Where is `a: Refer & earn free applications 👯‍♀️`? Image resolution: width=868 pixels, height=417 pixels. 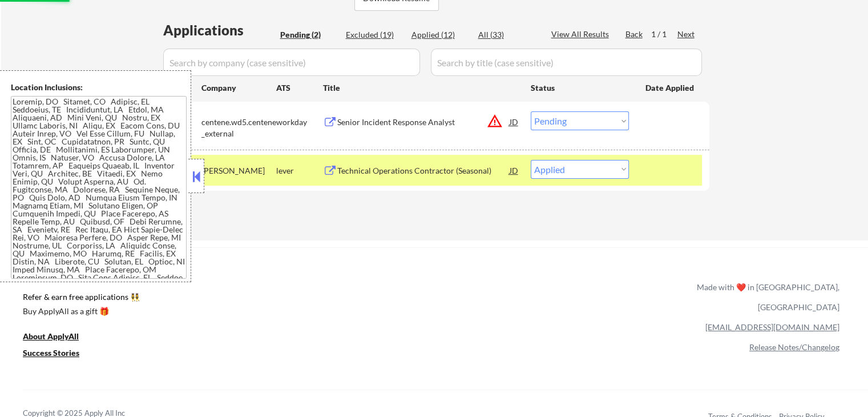 a: Refer & earn free applications 👯‍♀️ is located at coordinates (240, 299).